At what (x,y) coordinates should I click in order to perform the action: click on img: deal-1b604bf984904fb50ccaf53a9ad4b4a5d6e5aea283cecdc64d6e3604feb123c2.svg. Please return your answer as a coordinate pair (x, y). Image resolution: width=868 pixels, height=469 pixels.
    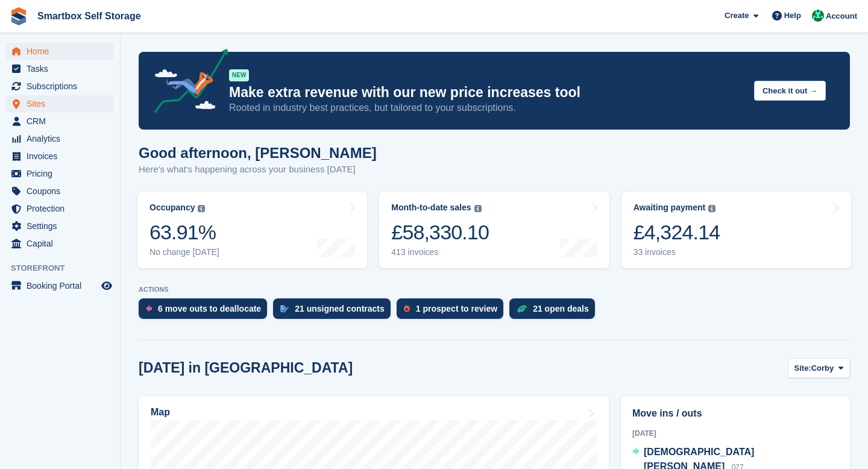
    Looking at the image, I should click on (522, 309).